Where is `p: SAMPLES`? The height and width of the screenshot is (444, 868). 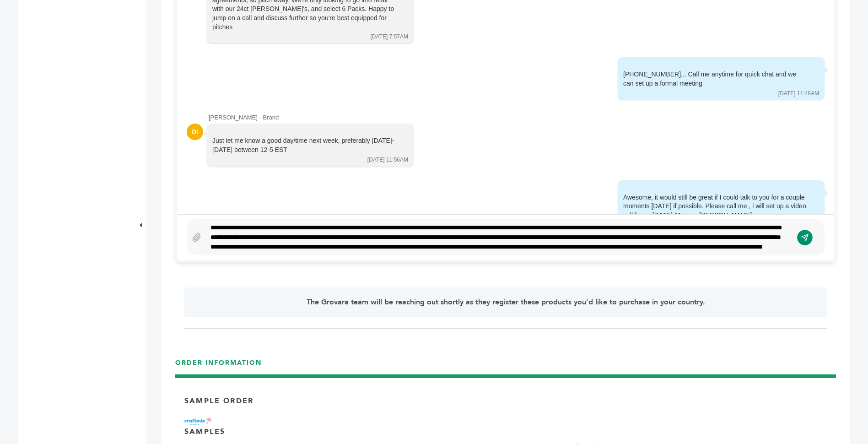 p: SAMPLES is located at coordinates (204, 432).